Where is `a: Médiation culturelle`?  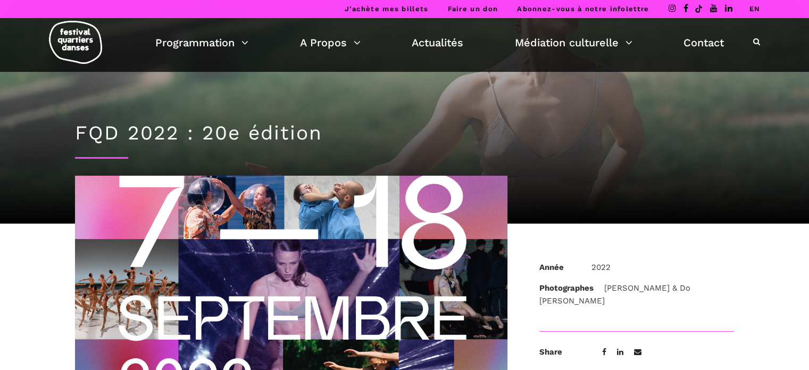 a: Médiation culturelle is located at coordinates (574, 43).